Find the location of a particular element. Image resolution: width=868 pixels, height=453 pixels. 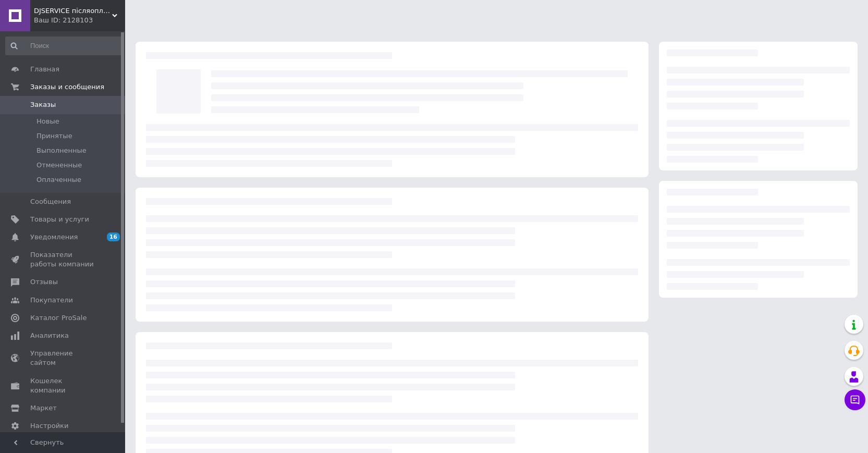

span: Заказы is located at coordinates (43, 105).